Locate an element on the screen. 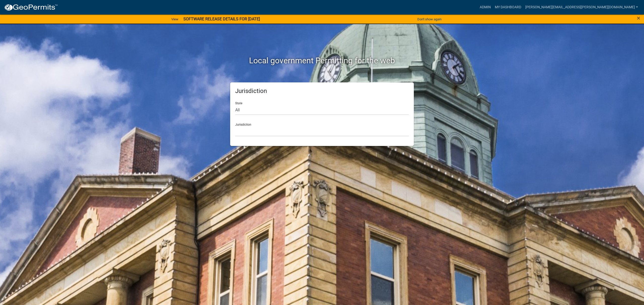 The width and height of the screenshot is (644, 305). a: My Dashboard is located at coordinates (508, 7).